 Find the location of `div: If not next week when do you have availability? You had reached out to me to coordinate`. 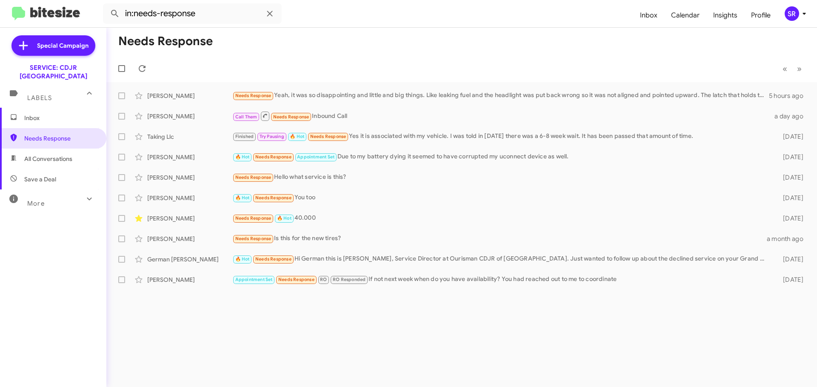

div: If not next week when do you have availability? You had reached out to me to coordinate is located at coordinates (501, 279).